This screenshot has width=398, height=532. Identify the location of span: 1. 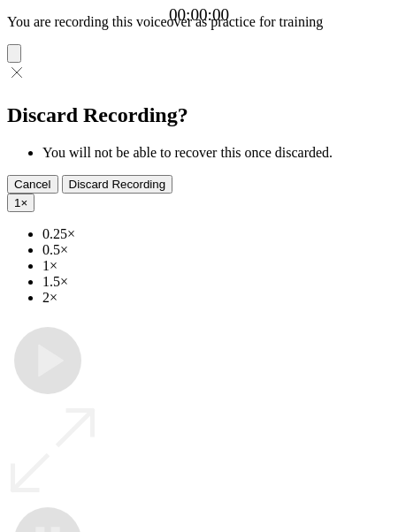
(17, 202).